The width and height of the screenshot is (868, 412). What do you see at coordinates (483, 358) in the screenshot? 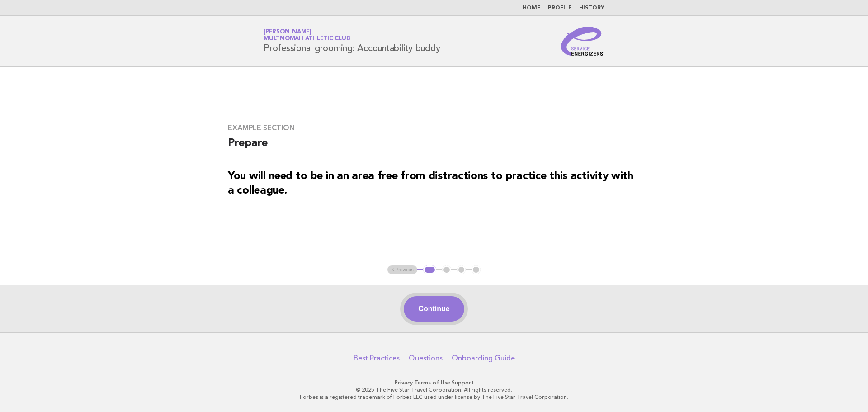
I see `a: Onboarding Guide` at bounding box center [483, 358].